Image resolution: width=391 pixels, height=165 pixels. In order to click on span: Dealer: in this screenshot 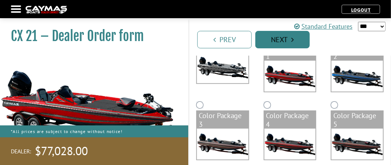, I will do `click(21, 151)`.